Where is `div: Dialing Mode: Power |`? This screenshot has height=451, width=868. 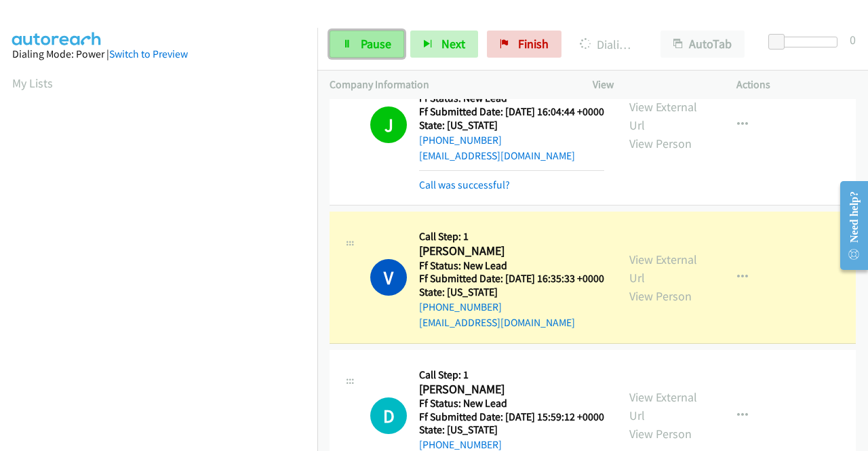
div: Dialing Mode: Power | is located at coordinates (159, 54).